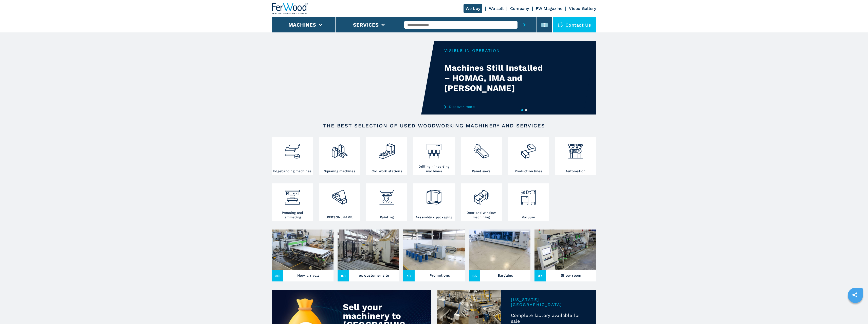 Image resolution: width=868 pixels, height=324 pixels. What do you see at coordinates (582, 8) in the screenshot?
I see `a: Video Gallery` at bounding box center [582, 8].